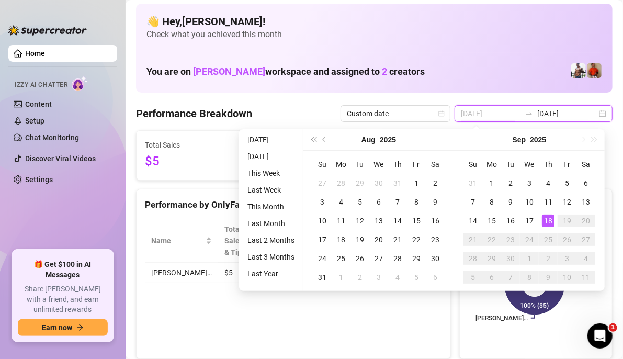 The width and height of the screenshot is (623, 359). What do you see at coordinates (57, 328) in the screenshot?
I see `span: Earn now` at bounding box center [57, 328].